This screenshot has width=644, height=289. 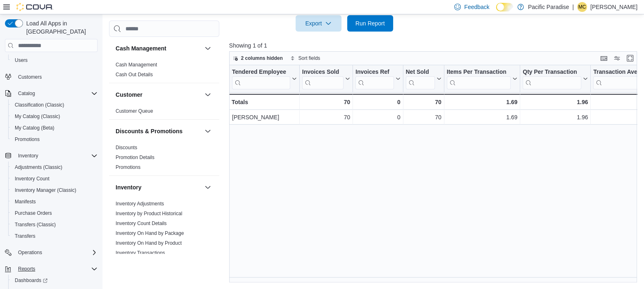 What do you see at coordinates (141, 224) in the screenshot?
I see `a: Inventory Count Details` at bounding box center [141, 224].